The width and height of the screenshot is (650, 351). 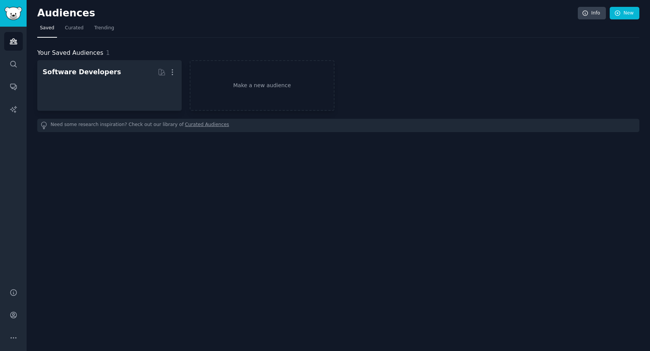 I want to click on span: Curated, so click(x=74, y=28).